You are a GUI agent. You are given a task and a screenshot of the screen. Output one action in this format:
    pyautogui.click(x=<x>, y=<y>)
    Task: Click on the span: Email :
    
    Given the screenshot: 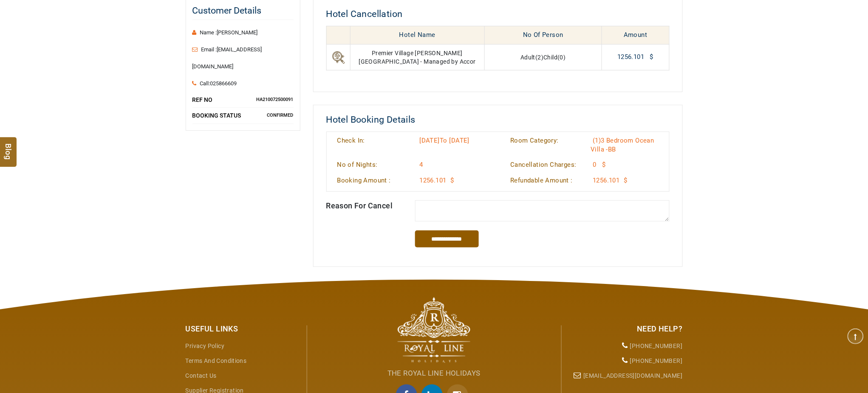 What is the action you would take?
    pyautogui.click(x=227, y=58)
    